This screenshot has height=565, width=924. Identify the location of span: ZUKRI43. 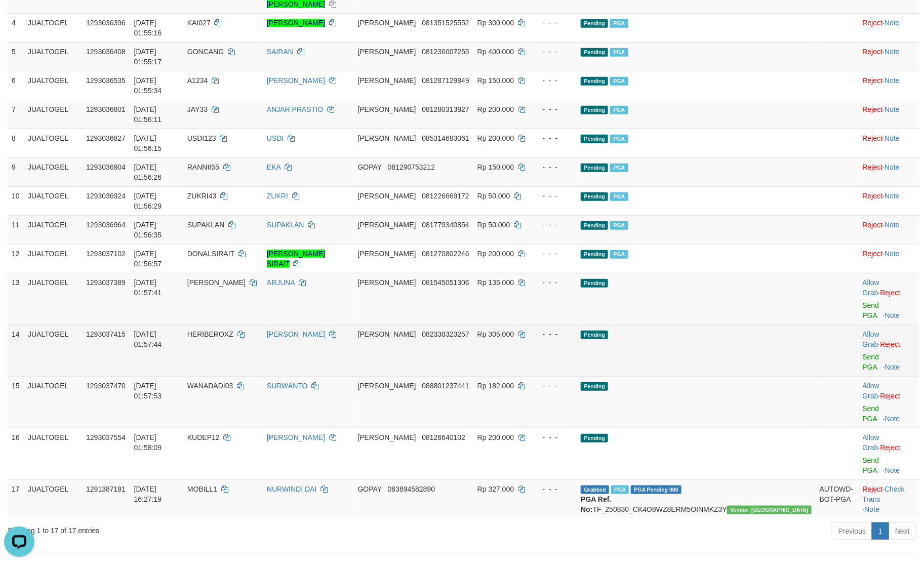
(202, 196).